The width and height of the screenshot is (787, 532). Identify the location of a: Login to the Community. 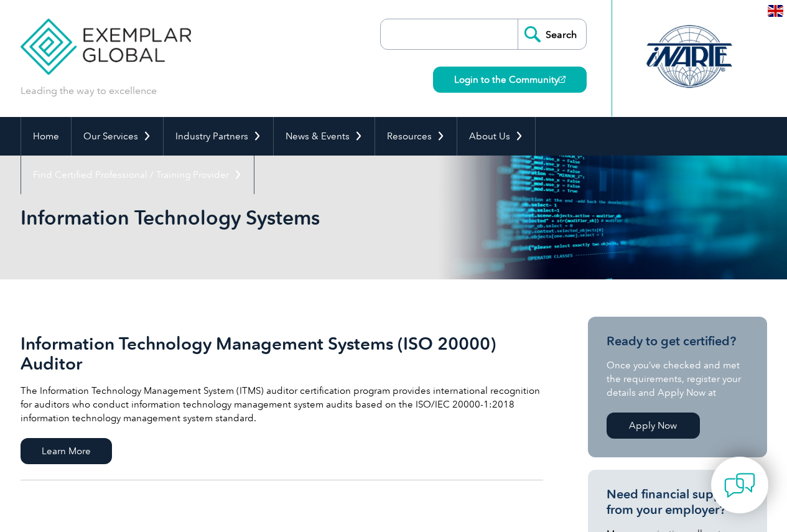
(510, 80).